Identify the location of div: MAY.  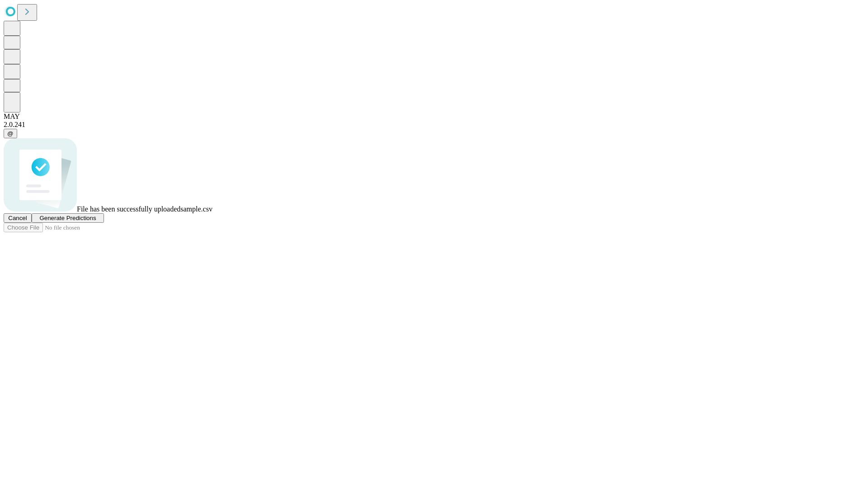
(434, 117).